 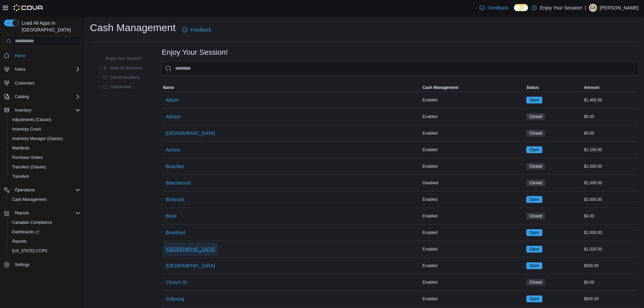 What do you see at coordinates (21, 56) in the screenshot?
I see `a: Home` at bounding box center [21, 56].